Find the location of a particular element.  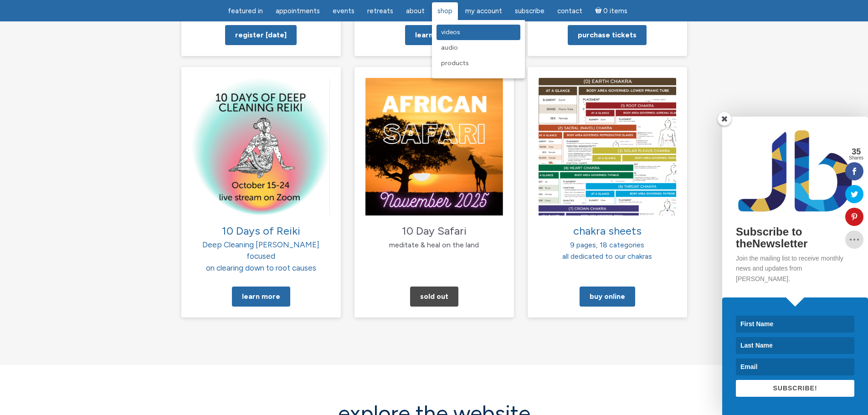

span: 0 items is located at coordinates (615, 11).